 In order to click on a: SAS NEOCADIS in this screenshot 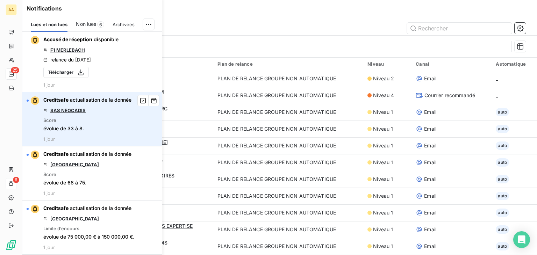, I will do `click(68, 110)`.